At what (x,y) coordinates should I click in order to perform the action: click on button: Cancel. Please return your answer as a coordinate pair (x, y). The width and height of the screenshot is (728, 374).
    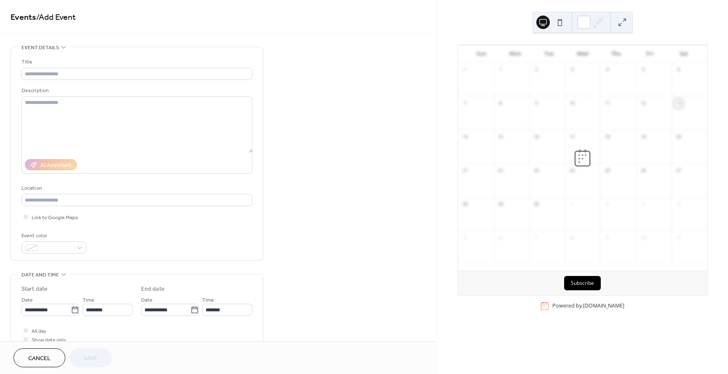
    Looking at the image, I should click on (39, 358).